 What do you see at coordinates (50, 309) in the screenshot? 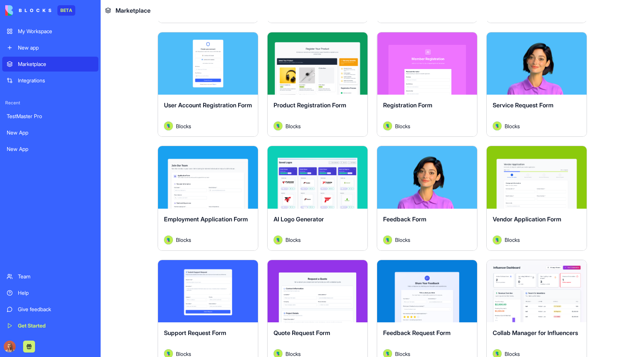
I see `a: Give feedback` at bounding box center [50, 309].